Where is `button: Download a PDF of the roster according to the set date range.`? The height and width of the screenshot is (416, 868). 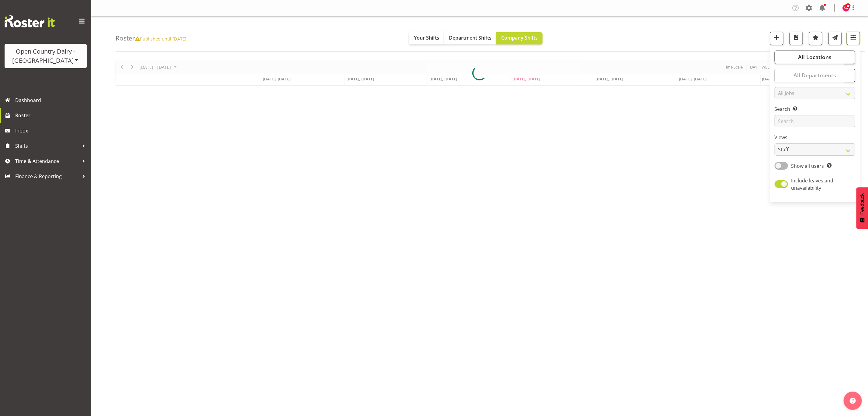 button: Download a PDF of the roster according to the set date range. is located at coordinates (796, 39).